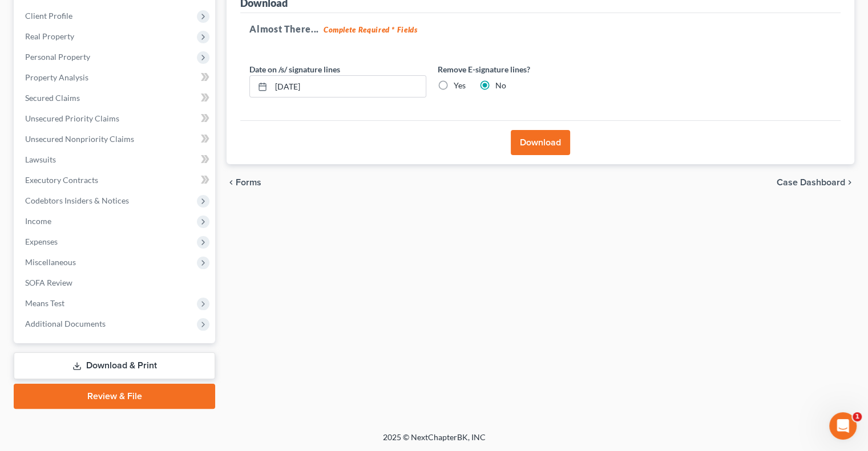  Describe the element at coordinates (65, 323) in the screenshot. I see `span: Additional Documents` at that location.